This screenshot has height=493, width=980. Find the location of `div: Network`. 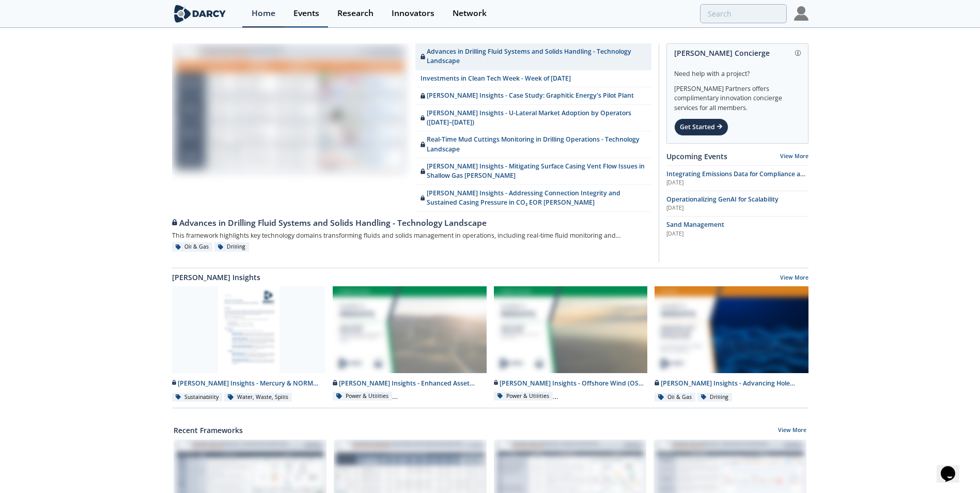

div: Network is located at coordinates (470, 14).